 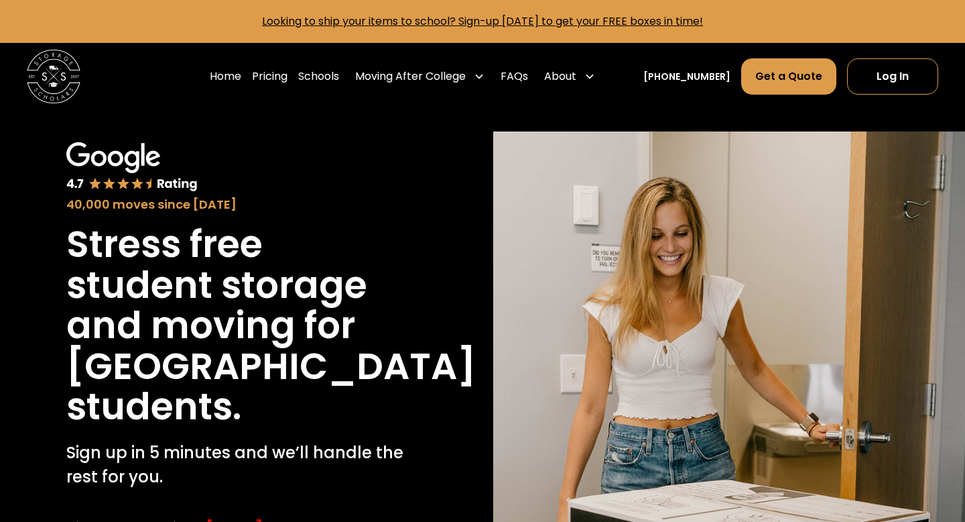 I want to click on h1: Stress free student storage and moving for, so click(x=236, y=285).